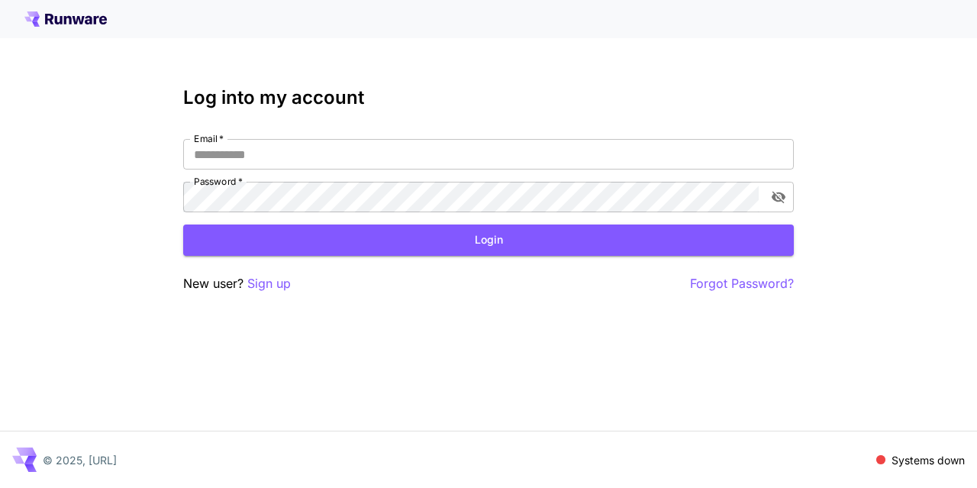 The image size is (977, 488). What do you see at coordinates (237, 283) in the screenshot?
I see `p: New user?` at bounding box center [237, 283].